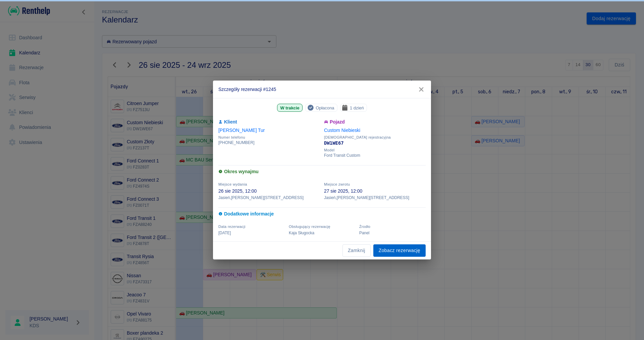  Describe the element at coordinates (375, 143) in the screenshot. I see `p: DW1WE67` at that location.